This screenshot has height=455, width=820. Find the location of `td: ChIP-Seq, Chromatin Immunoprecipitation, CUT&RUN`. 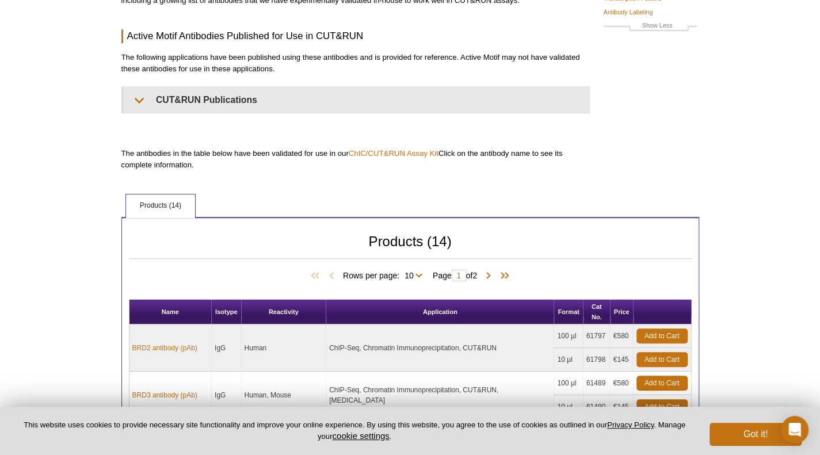

td: ChIP-Seq, Chromatin Immunoprecipitation, CUT&RUN is located at coordinates (440, 348).